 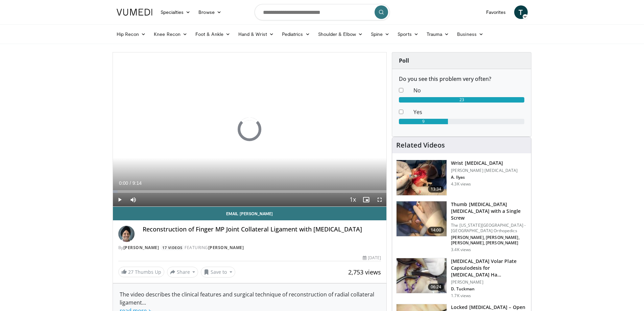 What do you see at coordinates (141, 272) in the screenshot?
I see `a: 27 Thumbs Up` at bounding box center [141, 272].